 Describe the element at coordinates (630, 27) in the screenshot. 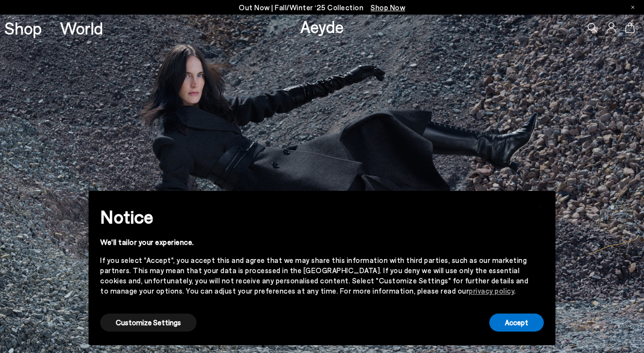

I see `a: 0` at that location.